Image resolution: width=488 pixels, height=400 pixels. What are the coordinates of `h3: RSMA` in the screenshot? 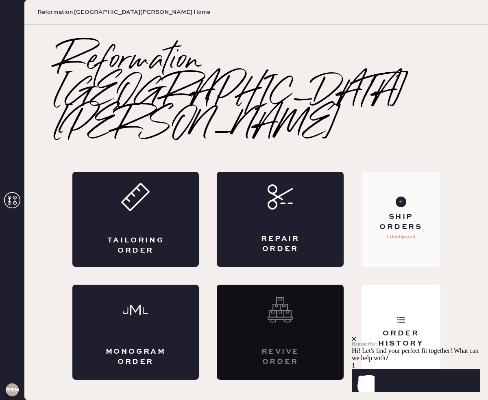 It's located at (12, 390).